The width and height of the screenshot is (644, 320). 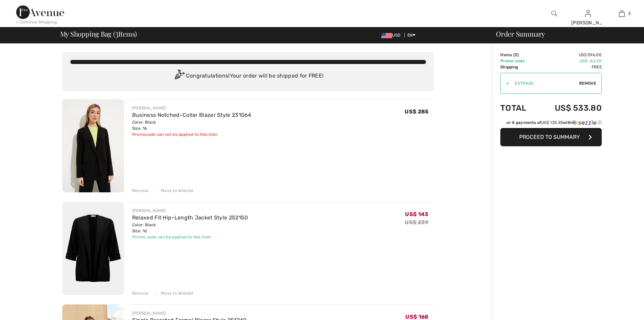 I want to click on img: Sezzle, so click(x=585, y=122).